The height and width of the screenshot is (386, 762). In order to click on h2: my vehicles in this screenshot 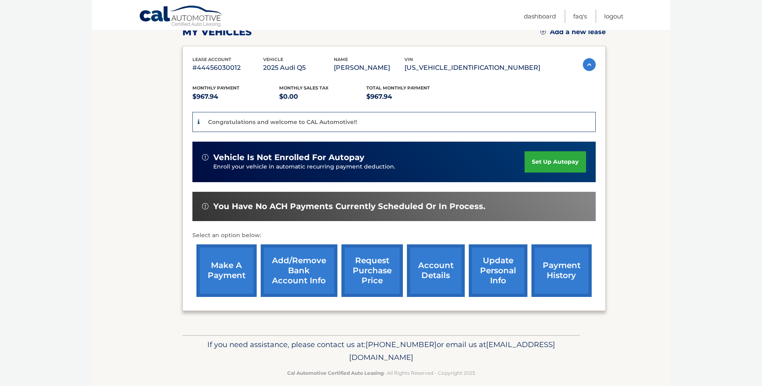, I will do `click(217, 32)`.